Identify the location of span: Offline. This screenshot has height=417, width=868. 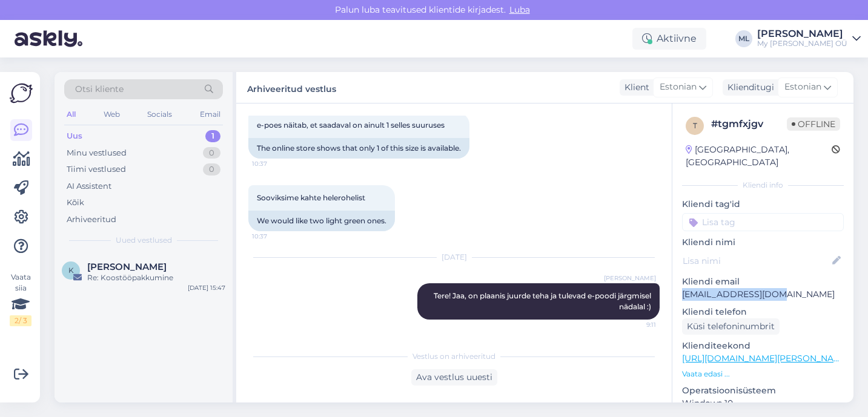
(813, 124).